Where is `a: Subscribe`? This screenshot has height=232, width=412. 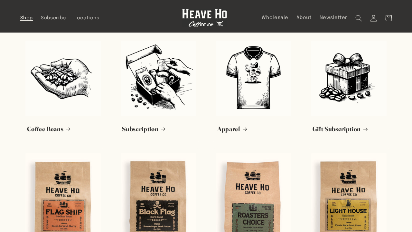 a: Subscribe is located at coordinates (54, 18).